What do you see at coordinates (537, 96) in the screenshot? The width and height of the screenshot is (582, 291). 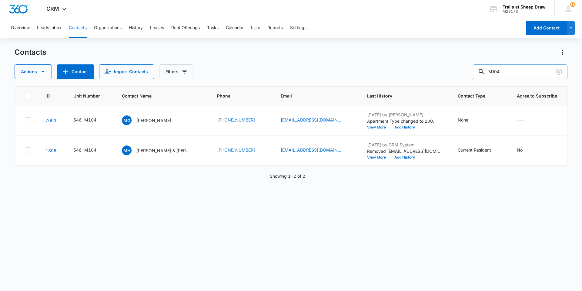 I see `span: Agree to Subscribe` at bounding box center [537, 96].